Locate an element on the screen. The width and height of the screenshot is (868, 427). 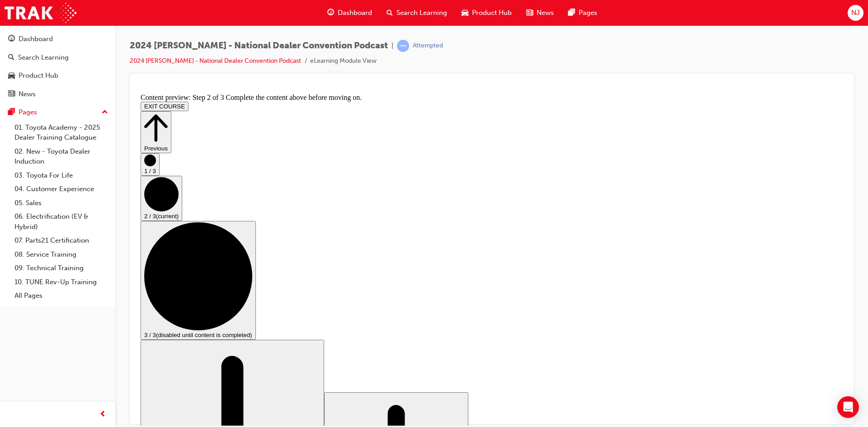
div: Open Intercom Messenger is located at coordinates (848, 408).